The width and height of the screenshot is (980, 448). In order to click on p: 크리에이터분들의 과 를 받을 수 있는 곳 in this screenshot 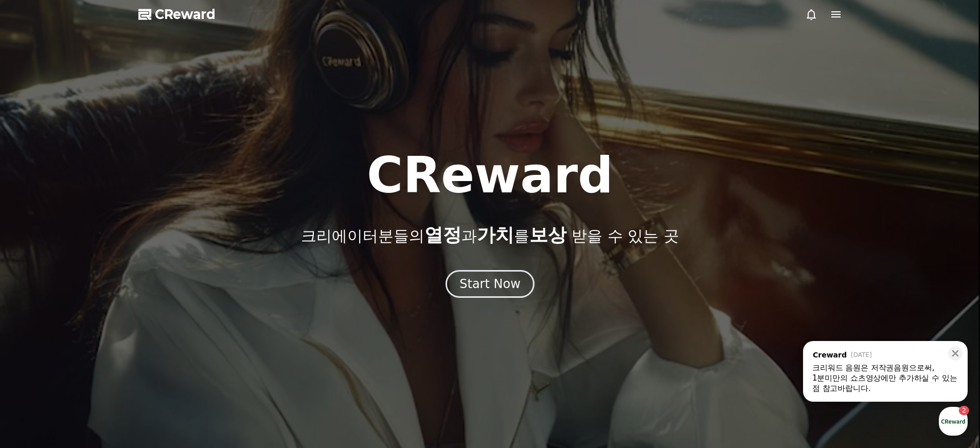, I will do `click(490, 235)`.